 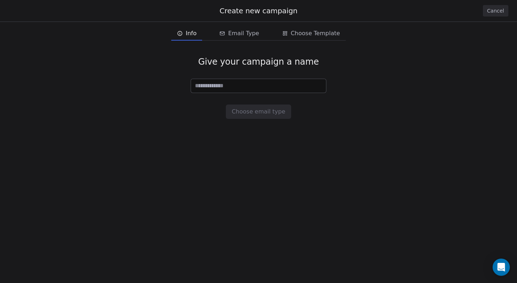 What do you see at coordinates (258, 11) in the screenshot?
I see `div: Create new campaign` at bounding box center [258, 11].